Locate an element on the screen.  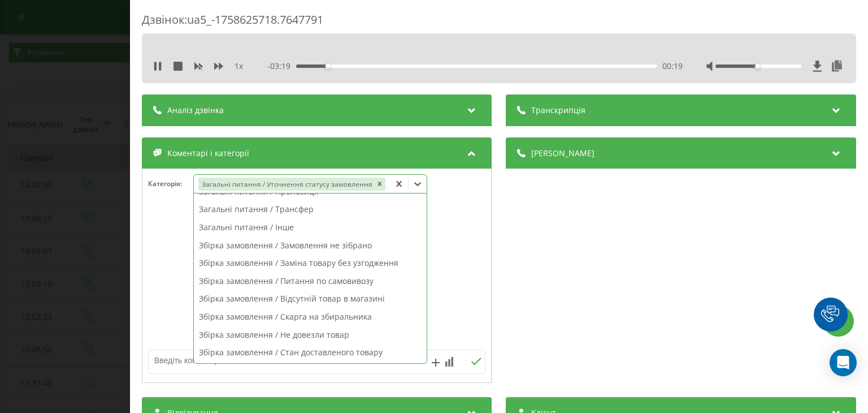
div: Збірка замовлення / Скарга на збиральника is located at coordinates (311, 317).